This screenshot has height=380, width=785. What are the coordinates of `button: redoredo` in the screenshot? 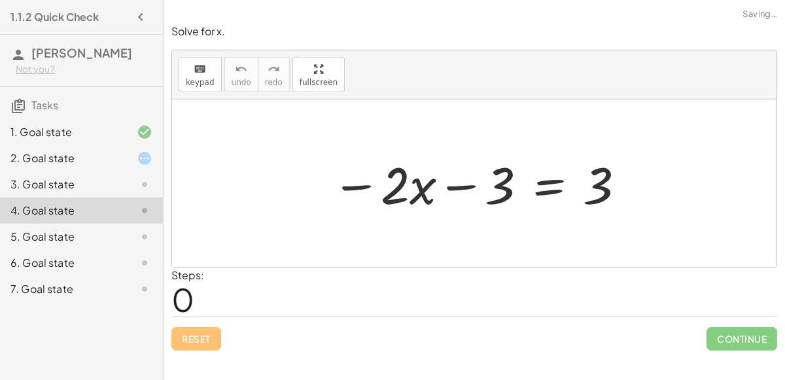 It's located at (273, 75).